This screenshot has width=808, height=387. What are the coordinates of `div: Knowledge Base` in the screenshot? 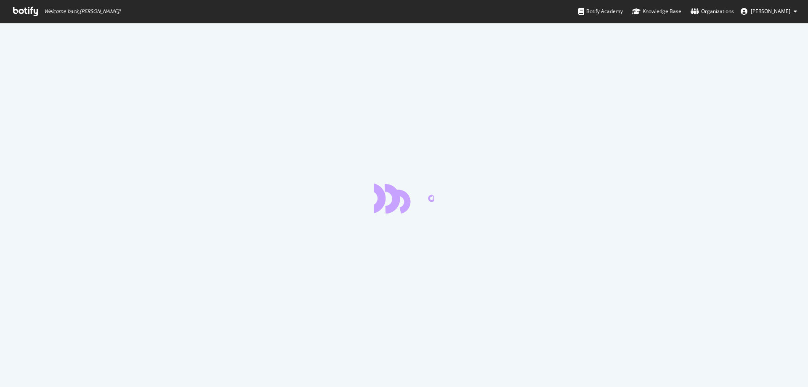 It's located at (656, 11).